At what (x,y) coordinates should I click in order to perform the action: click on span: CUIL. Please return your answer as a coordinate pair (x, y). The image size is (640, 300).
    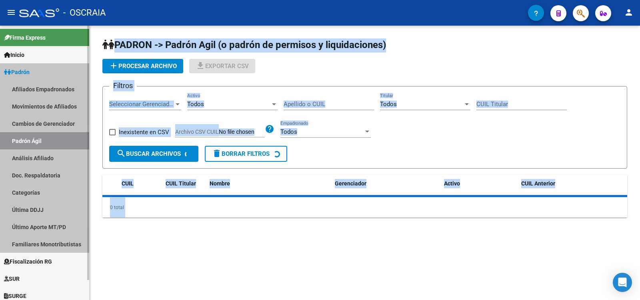
    Looking at the image, I should click on (128, 183).